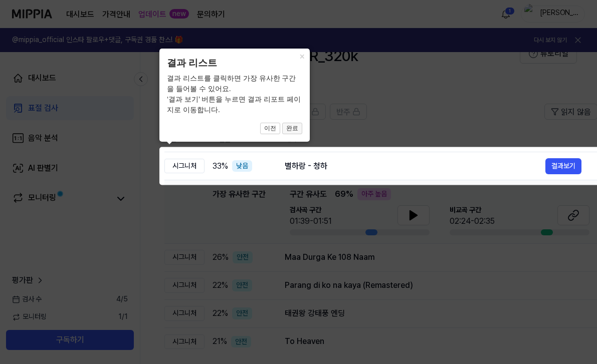  What do you see at coordinates (184, 166) in the screenshot?
I see `div: 시그니처` at bounding box center [184, 166].